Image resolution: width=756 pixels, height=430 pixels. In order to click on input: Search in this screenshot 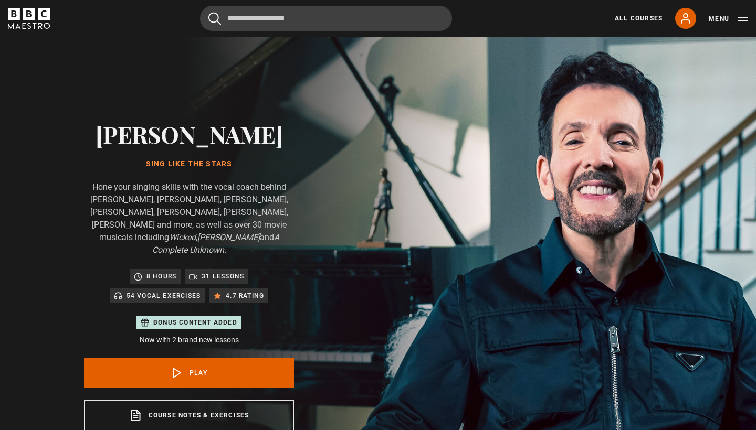, I will do `click(326, 18)`.